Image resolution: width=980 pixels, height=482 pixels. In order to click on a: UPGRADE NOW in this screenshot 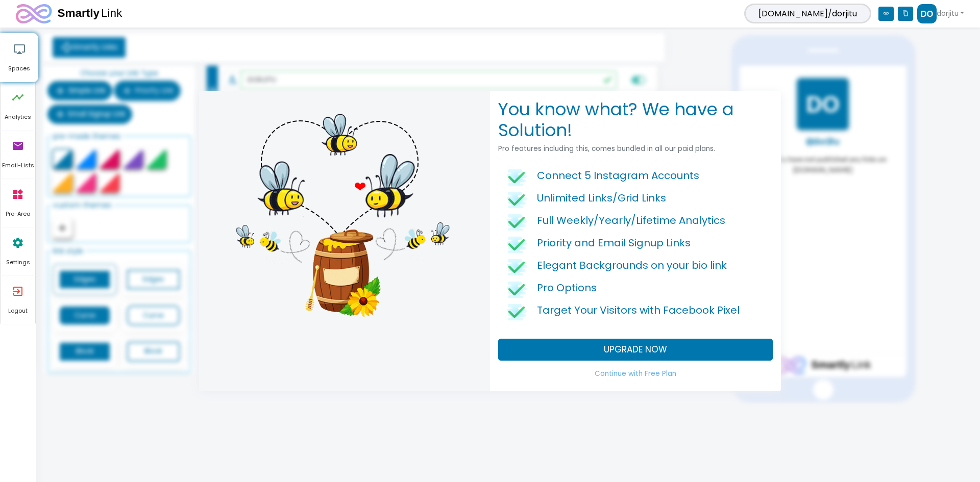, I will do `click(636, 350)`.